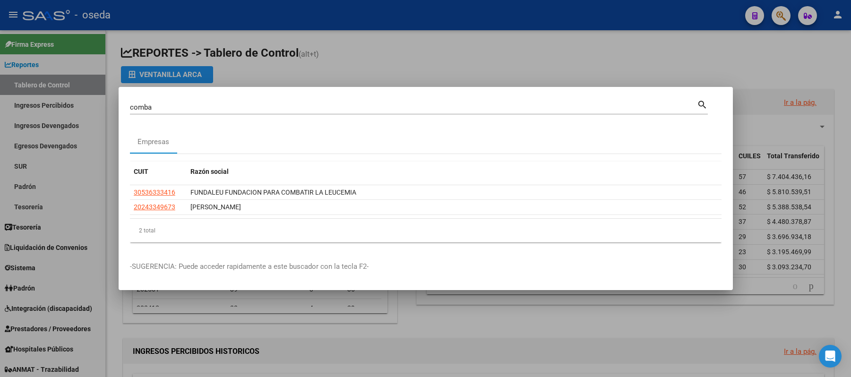 This screenshot has width=851, height=377. Describe the element at coordinates (209, 172) in the screenshot. I see `span: Razón social` at that location.